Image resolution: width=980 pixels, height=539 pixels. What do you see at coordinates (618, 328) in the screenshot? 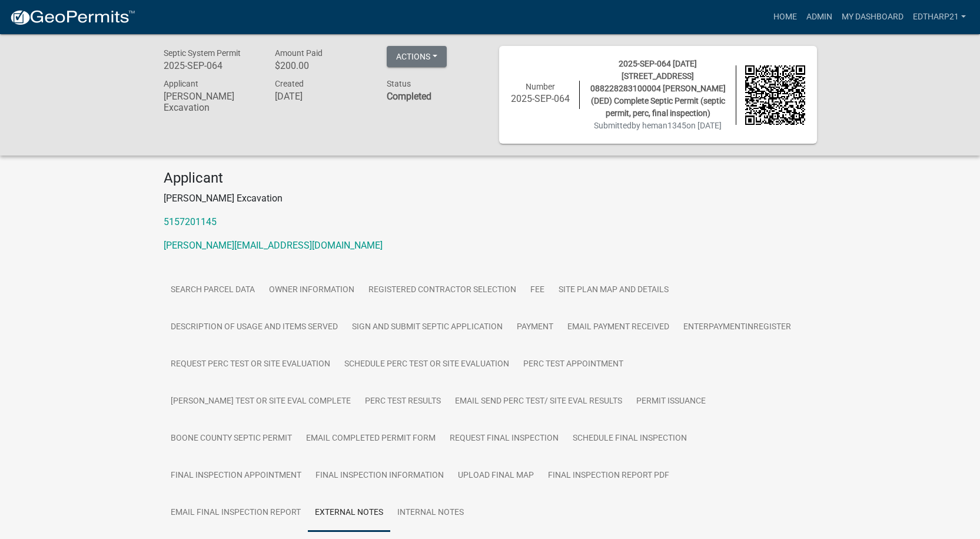
I see `a: Email Payment Received` at bounding box center [618, 328].